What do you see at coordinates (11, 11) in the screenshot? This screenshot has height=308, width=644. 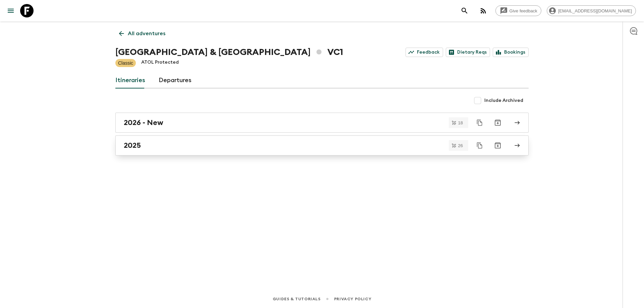 I see `button: menu` at bounding box center [11, 11].